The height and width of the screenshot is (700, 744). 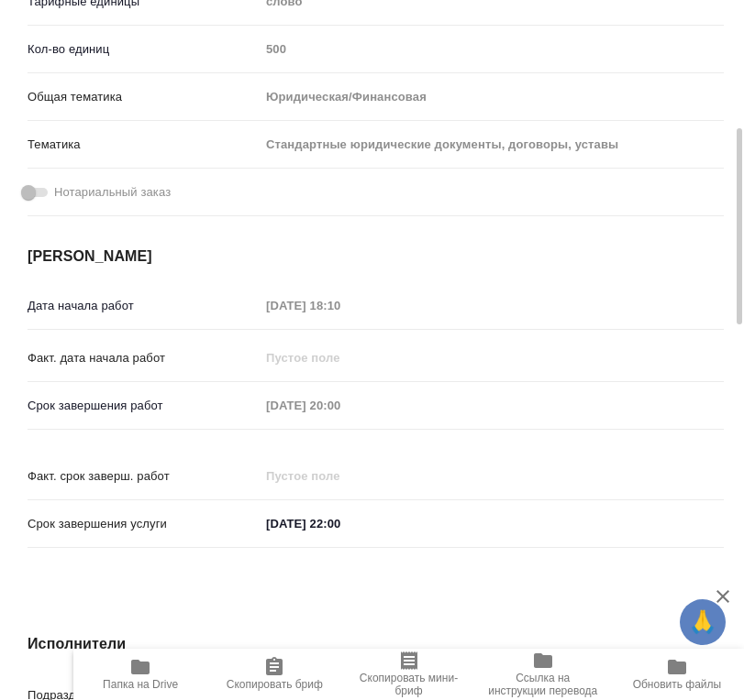 I want to click on p: Факт. срок заверш. работ, so click(x=143, y=477).